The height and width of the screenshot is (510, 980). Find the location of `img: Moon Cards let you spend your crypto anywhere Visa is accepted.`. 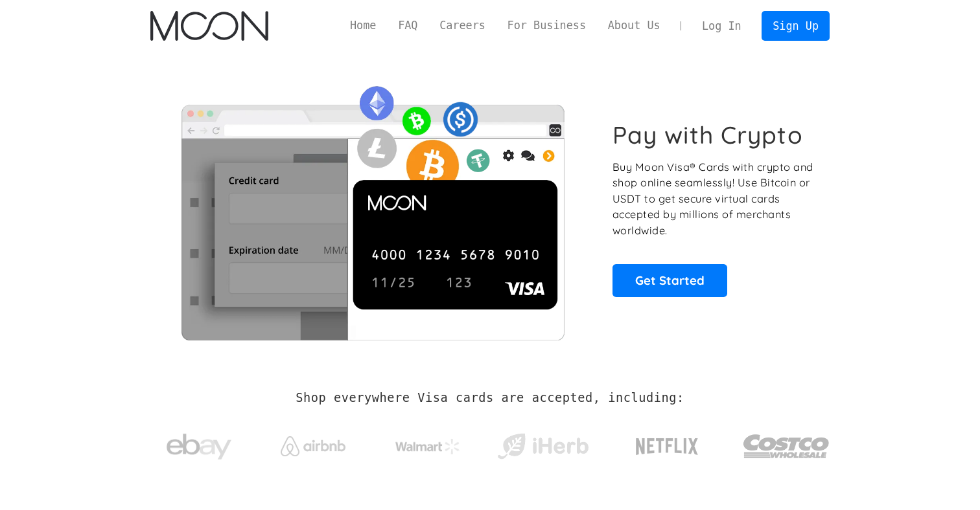

img: Moon Cards let you spend your crypto anywhere Visa is accepted. is located at coordinates (372, 209).